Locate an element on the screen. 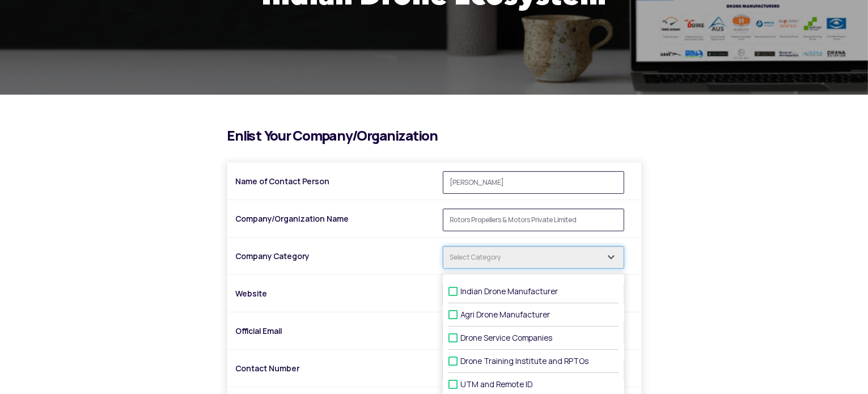 The height and width of the screenshot is (394, 868). label: Name of Contact Person is located at coordinates (335, 182).